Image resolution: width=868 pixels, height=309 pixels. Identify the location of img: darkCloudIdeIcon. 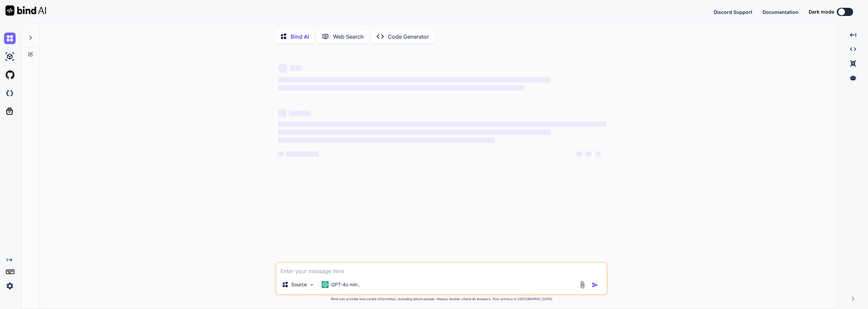
(10, 93).